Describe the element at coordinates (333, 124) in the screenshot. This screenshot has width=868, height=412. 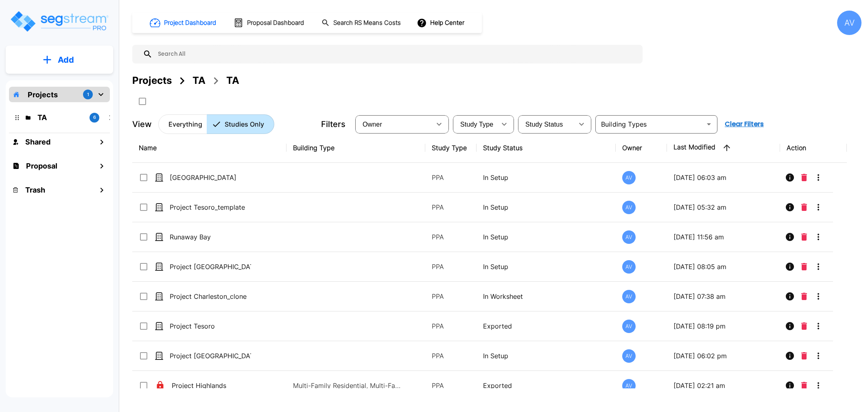
I see `p: Filters` at that location.